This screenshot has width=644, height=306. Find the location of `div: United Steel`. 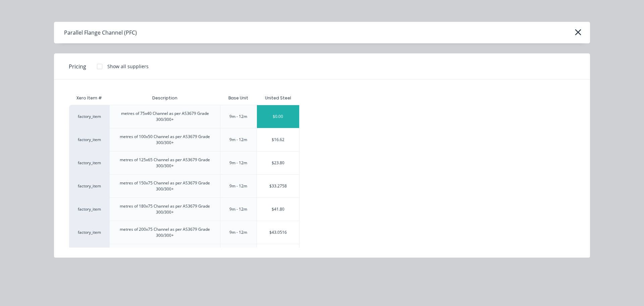

div: United Steel is located at coordinates (278, 98).